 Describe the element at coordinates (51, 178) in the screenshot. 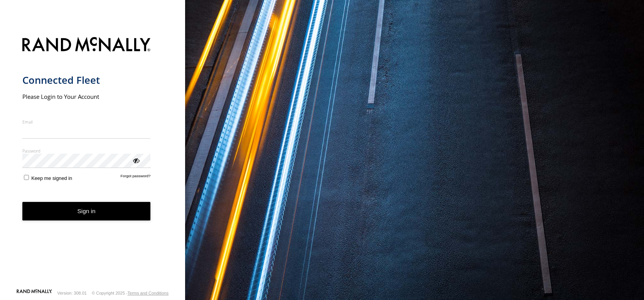

I see `span: Keep me signed in` at that location.